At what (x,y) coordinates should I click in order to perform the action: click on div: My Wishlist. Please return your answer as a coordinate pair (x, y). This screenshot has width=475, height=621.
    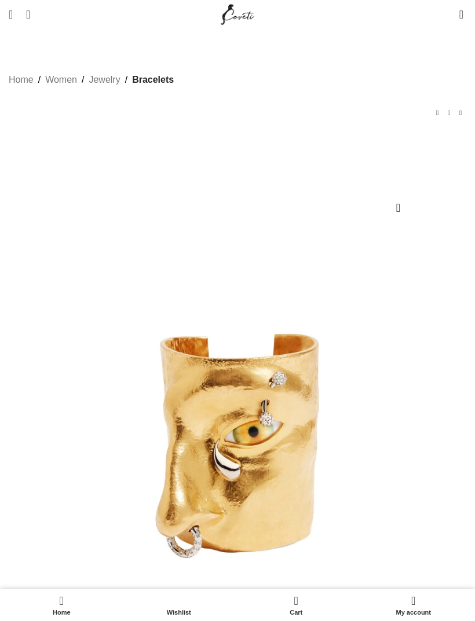
    Looking at the image, I should click on (447, 14).